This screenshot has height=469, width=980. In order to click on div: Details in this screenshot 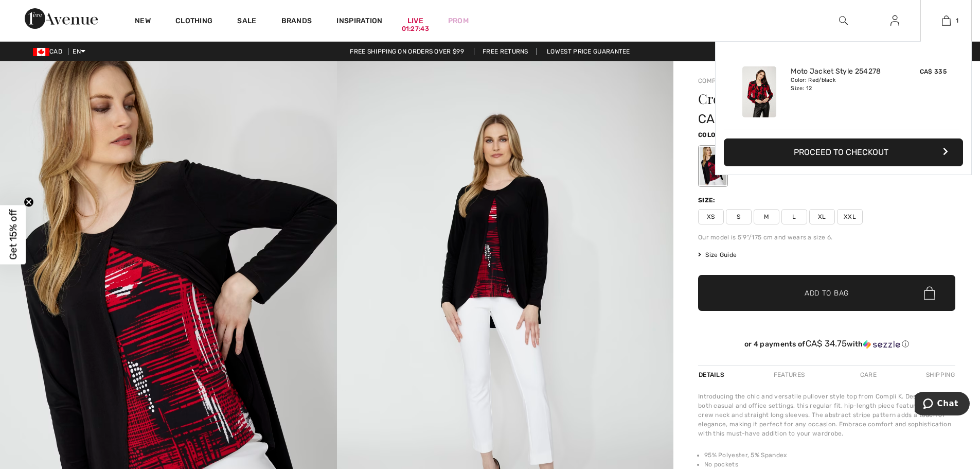, I will do `click(713, 374)`.